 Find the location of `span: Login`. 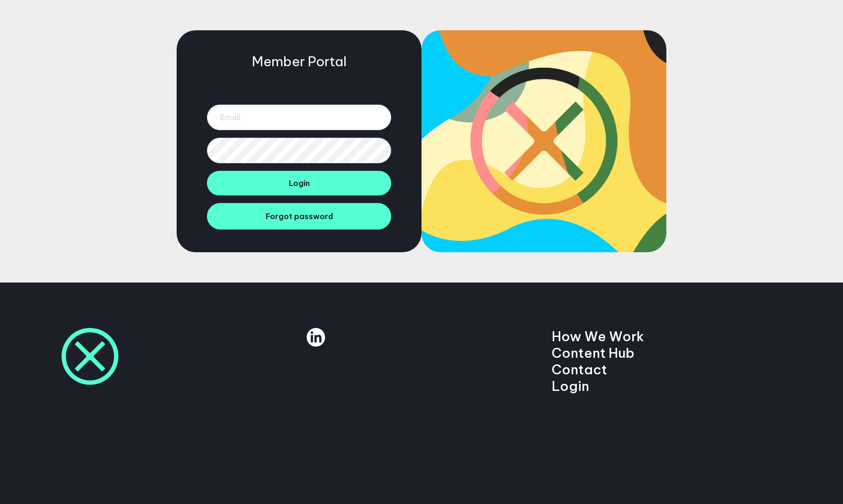

span: Login is located at coordinates (299, 183).